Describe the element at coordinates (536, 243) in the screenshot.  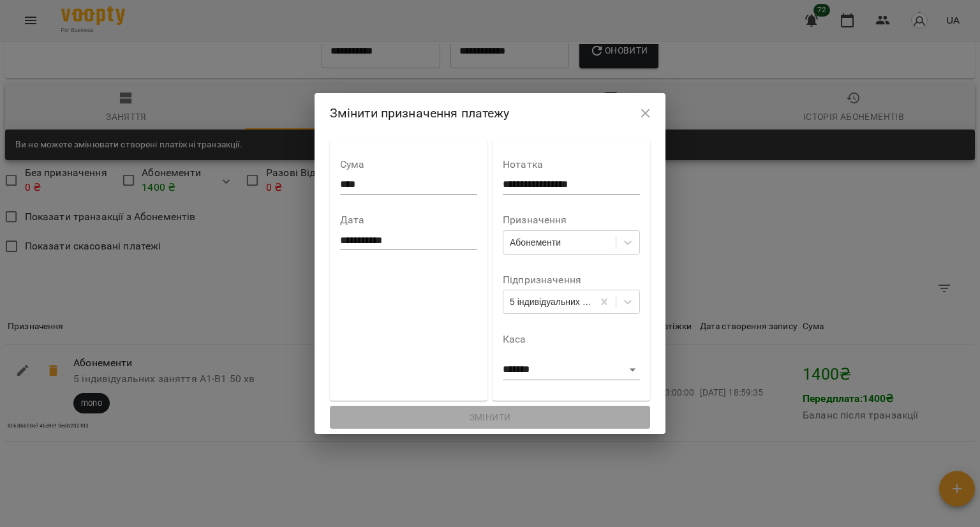
I see `div: Абонементи` at that location.